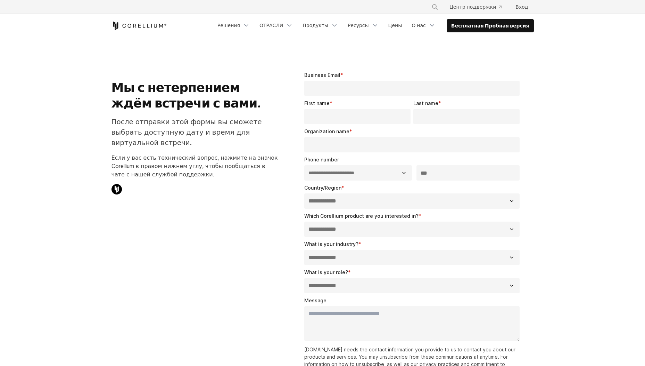  What do you see at coordinates (186, 95) in the screenshot?
I see `ya-tr-span: Мы с нетерпением ждём встречи с вами.` at bounding box center [186, 95].